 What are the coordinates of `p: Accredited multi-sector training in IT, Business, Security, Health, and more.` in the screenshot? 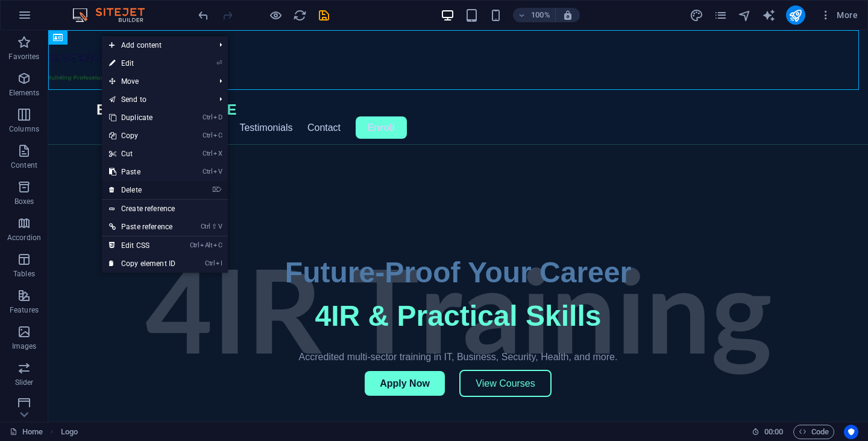 It's located at (410, 327).